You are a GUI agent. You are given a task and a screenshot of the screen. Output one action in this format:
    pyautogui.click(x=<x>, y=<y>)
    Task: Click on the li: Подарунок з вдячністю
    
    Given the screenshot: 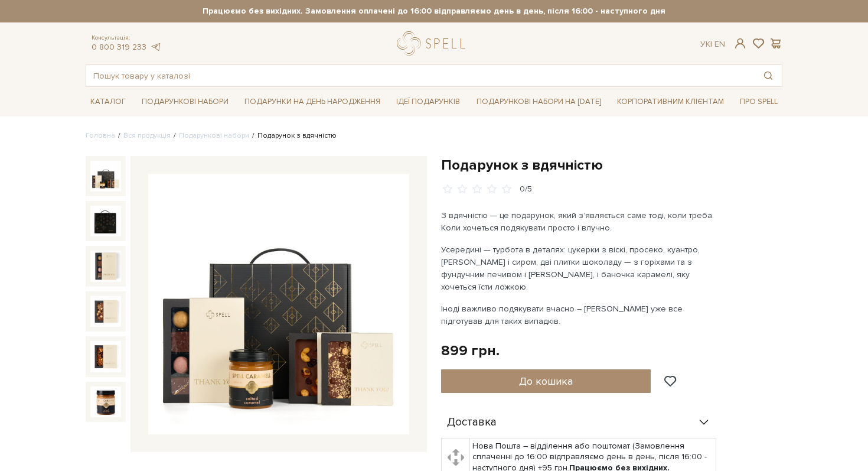 What is the action you would take?
    pyautogui.click(x=293, y=136)
    